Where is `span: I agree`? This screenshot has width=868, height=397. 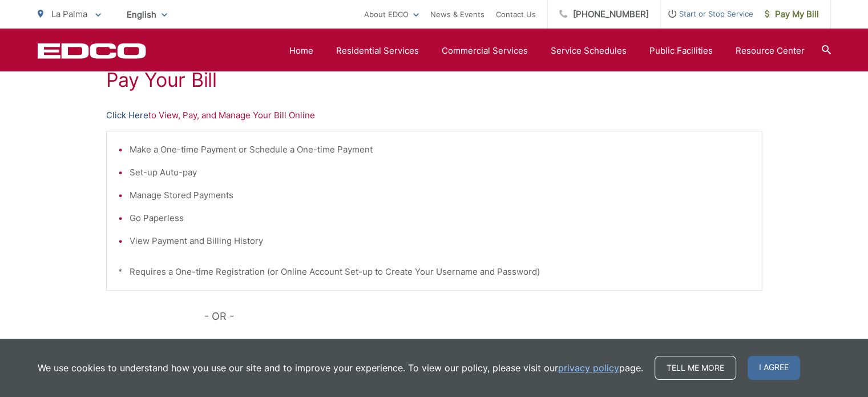
span: I agree is located at coordinates (773, 368).